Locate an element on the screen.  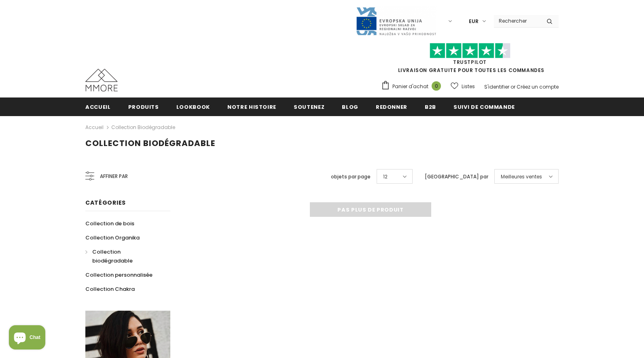
span: Notre histoire is located at coordinates (252, 107).